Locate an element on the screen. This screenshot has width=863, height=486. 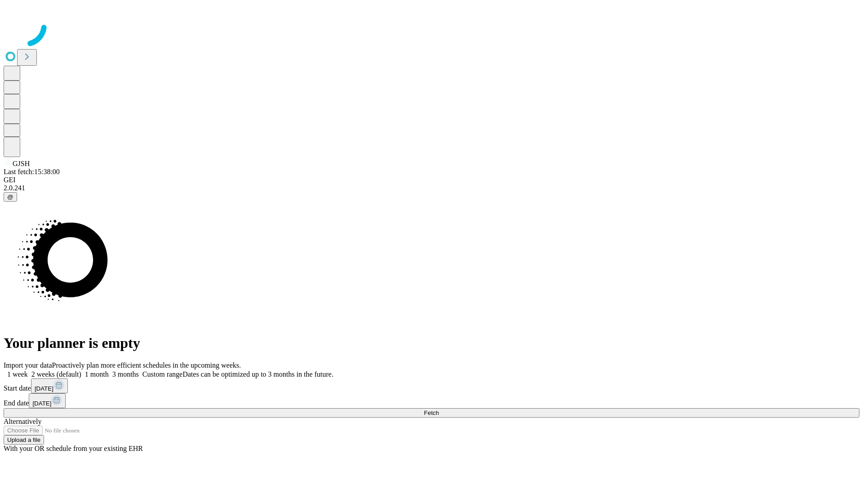
span: Dates can be optimized up to 3 months in the future. is located at coordinates (258, 374).